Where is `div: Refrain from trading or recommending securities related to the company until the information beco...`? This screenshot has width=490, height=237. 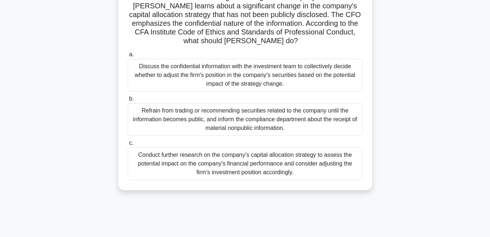
div: Refrain from trading or recommending securities related to the company until the information beco... is located at coordinates (245, 119).